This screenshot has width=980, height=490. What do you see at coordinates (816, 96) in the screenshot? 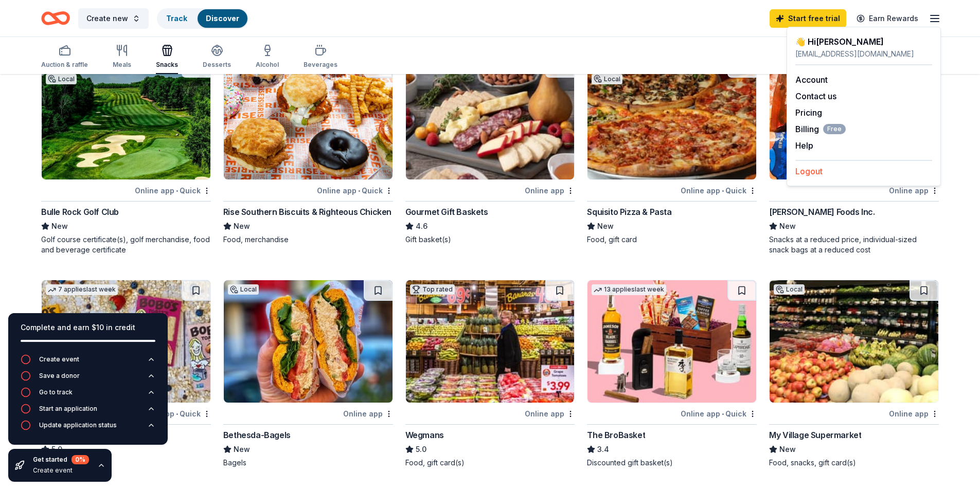
I see `button: Contact us` at bounding box center [816, 96].